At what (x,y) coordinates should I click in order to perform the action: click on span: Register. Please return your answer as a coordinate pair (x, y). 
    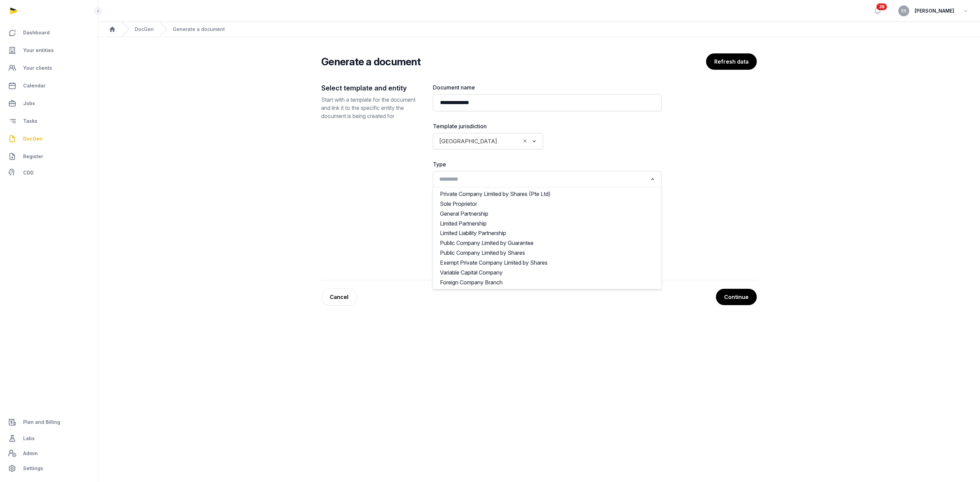
    Looking at the image, I should click on (33, 157).